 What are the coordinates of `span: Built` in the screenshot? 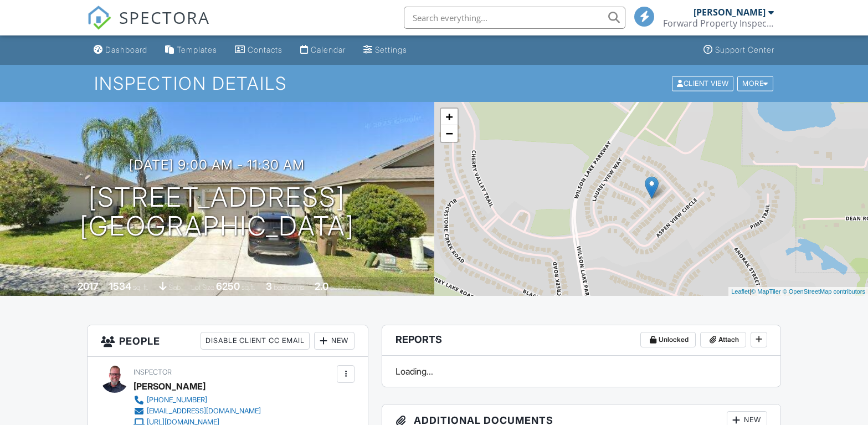 It's located at (70, 287).